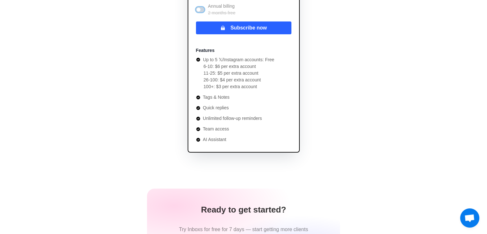 The height and width of the screenshot is (234, 487). Describe the element at coordinates (239, 73) in the screenshot. I see `li: 11-25: $5 per extra account` at that location.